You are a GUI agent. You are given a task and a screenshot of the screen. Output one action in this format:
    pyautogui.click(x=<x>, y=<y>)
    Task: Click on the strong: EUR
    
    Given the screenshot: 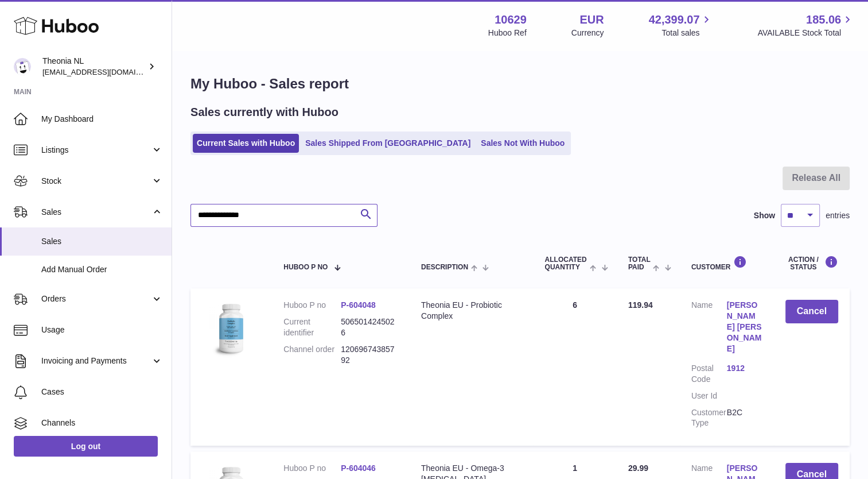 What is the action you would take?
    pyautogui.click(x=592, y=19)
    